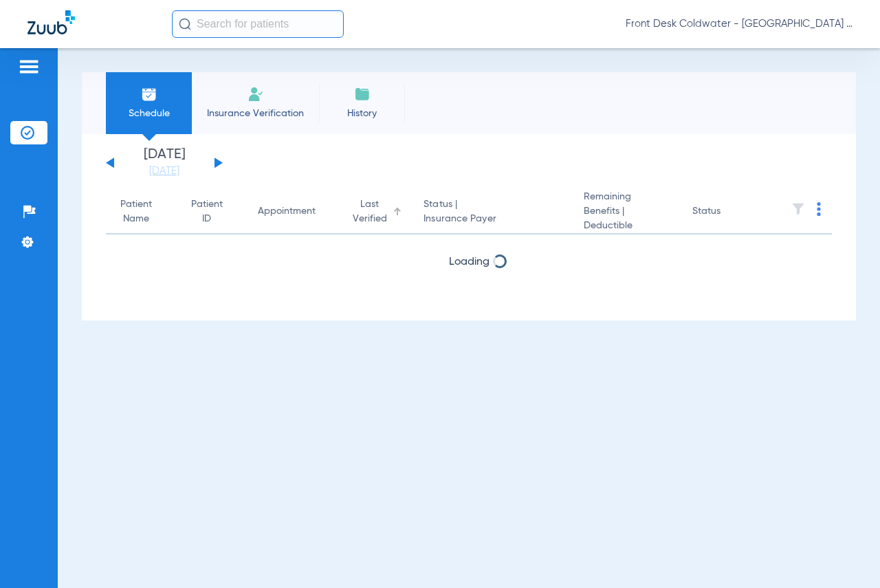  I want to click on th: Status |, so click(493, 212).